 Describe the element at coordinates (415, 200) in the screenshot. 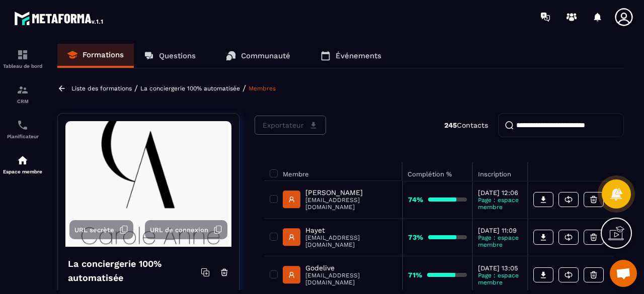

I see `strong: 74%` at that location.